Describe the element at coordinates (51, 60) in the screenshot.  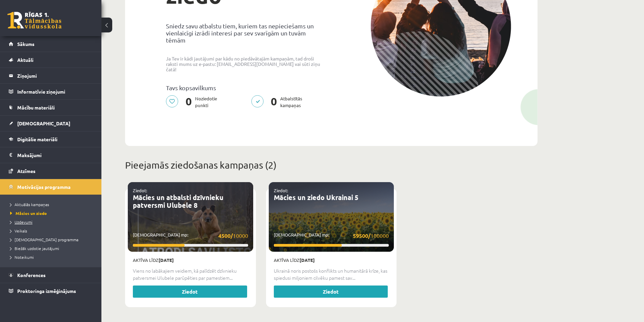
I see `a: Aktuāli` at that location.